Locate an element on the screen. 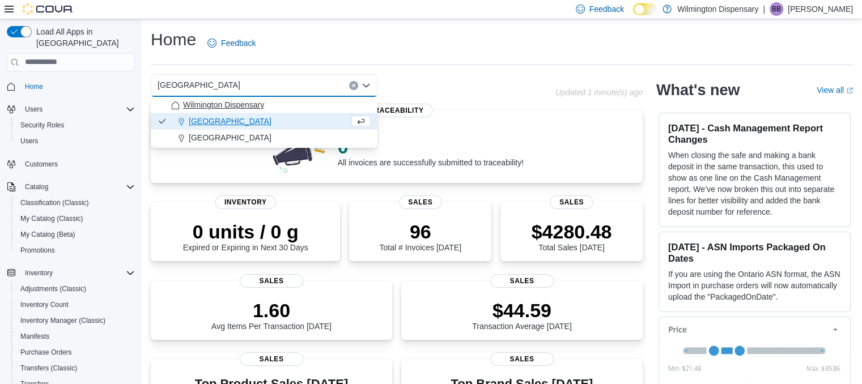  h2: What's new is located at coordinates (698, 90).